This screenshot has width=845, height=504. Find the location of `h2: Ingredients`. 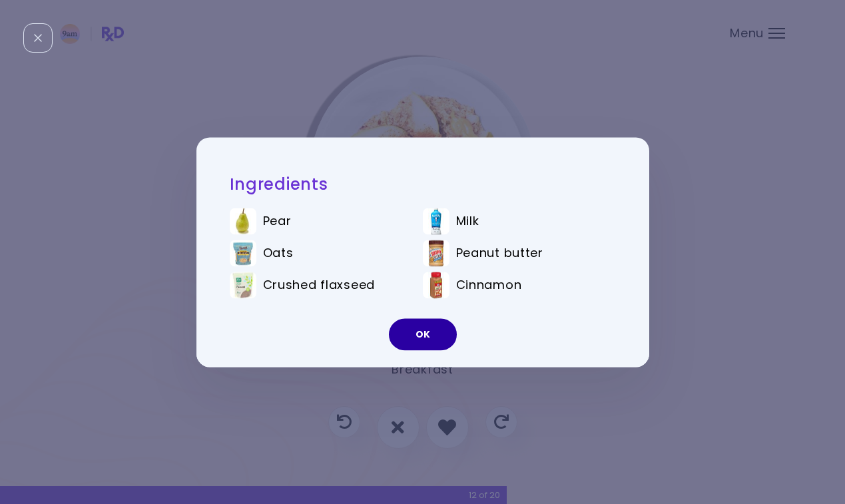

h2: Ingredients is located at coordinates (423, 184).